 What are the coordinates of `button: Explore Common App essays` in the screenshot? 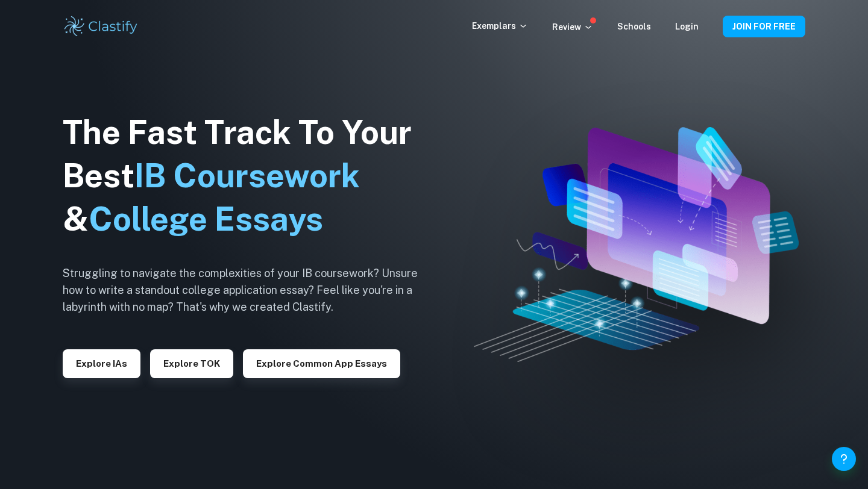 It's located at (321, 364).